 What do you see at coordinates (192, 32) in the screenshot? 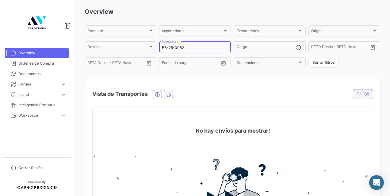
I see `span: Importadores` at bounding box center [192, 32].